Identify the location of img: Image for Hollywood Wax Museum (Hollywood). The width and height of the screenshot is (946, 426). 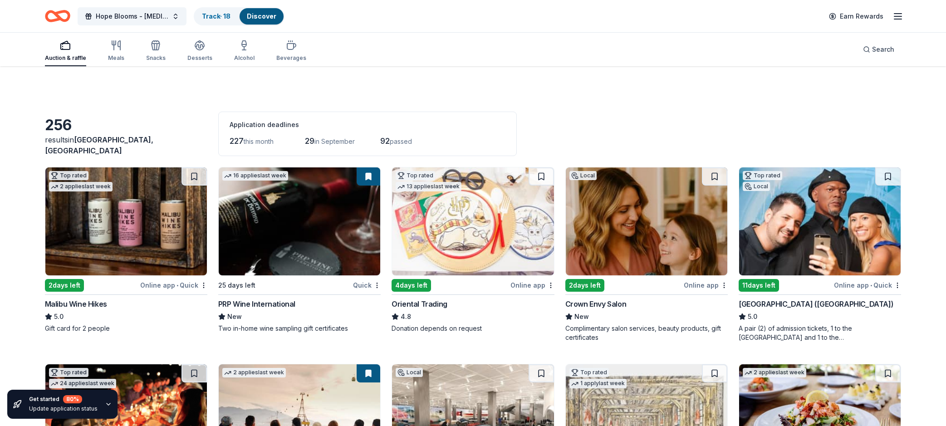
(820, 221).